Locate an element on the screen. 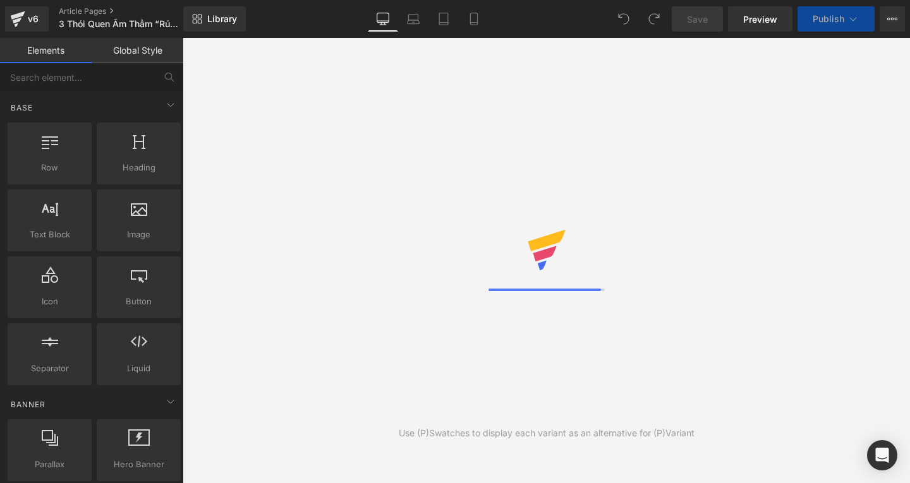  div: Open Intercom Messenger is located at coordinates (882, 456).